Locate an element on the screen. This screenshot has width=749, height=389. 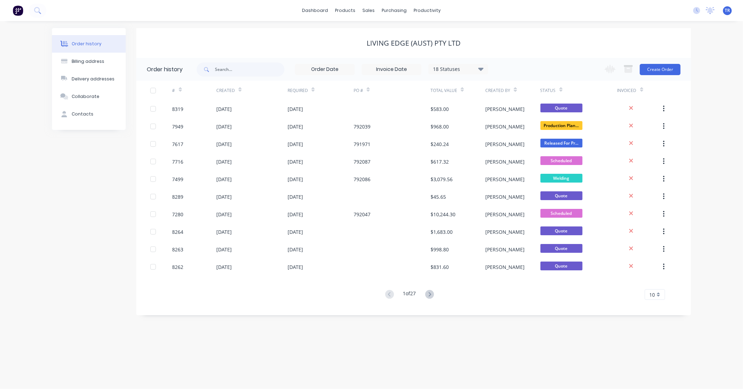
div: Contacts is located at coordinates (83, 114).